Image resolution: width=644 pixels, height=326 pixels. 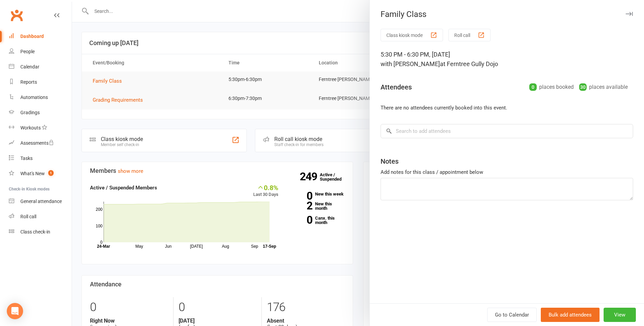 I want to click on div: places booked, so click(x=551, y=87).